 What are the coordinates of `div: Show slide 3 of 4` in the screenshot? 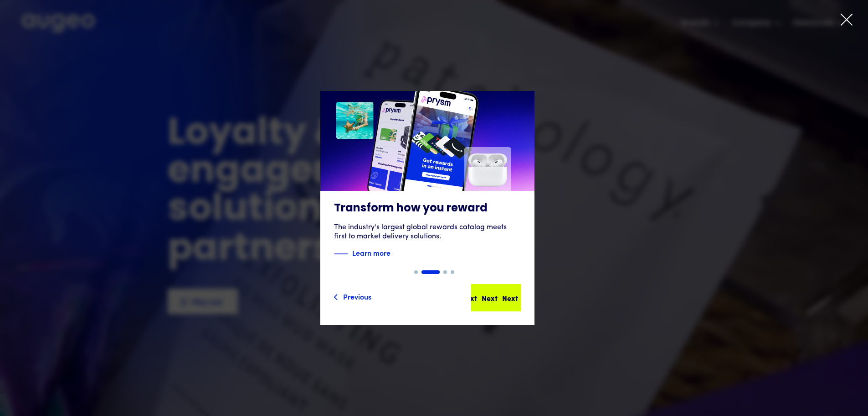 It's located at (445, 272).